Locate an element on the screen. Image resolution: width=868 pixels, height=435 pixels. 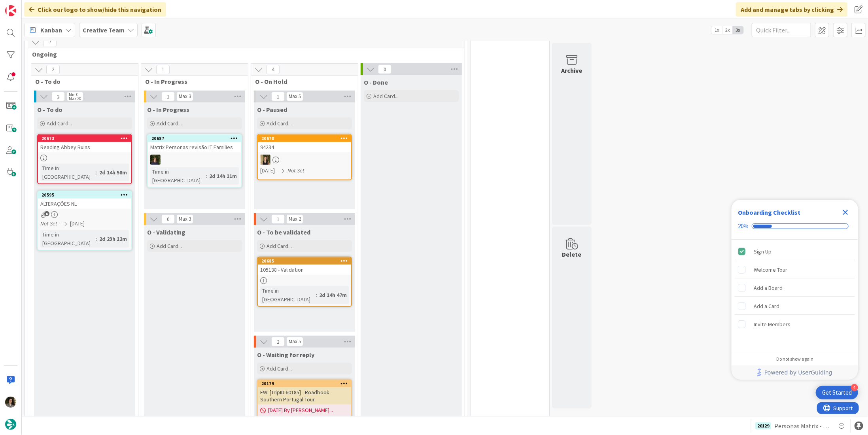
div: Close Checklist is located at coordinates (845, 212).